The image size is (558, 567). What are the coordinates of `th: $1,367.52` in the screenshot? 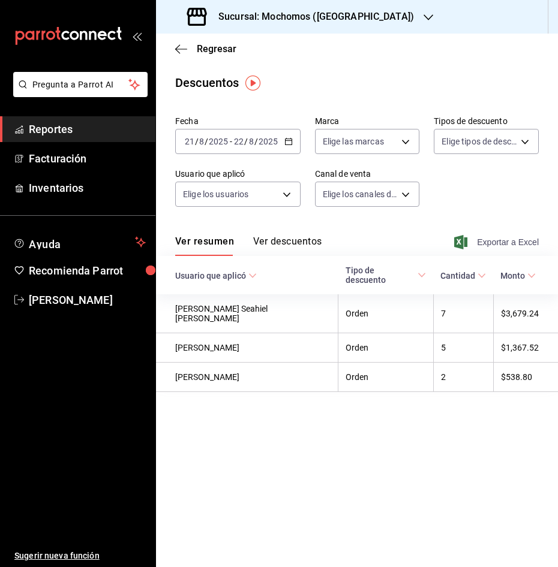 It's located at (525, 348).